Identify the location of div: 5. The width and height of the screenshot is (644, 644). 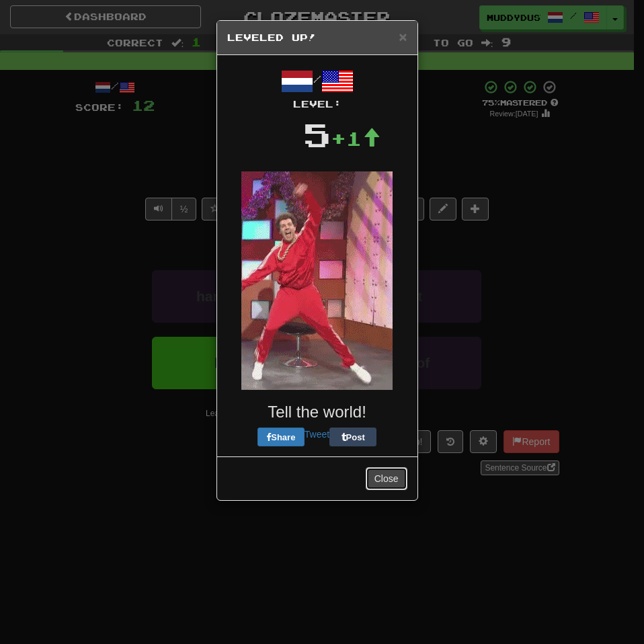
(316, 135).